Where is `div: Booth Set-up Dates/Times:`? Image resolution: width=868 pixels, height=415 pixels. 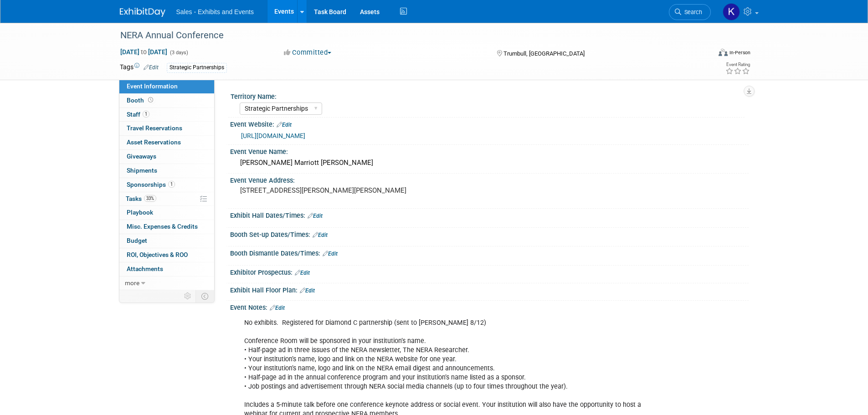 div: Booth Set-up Dates/Times: is located at coordinates (489, 234).